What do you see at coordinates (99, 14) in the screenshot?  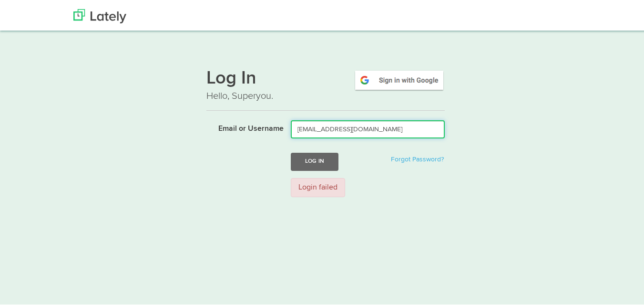 I see `img: Lately` at bounding box center [99, 14].